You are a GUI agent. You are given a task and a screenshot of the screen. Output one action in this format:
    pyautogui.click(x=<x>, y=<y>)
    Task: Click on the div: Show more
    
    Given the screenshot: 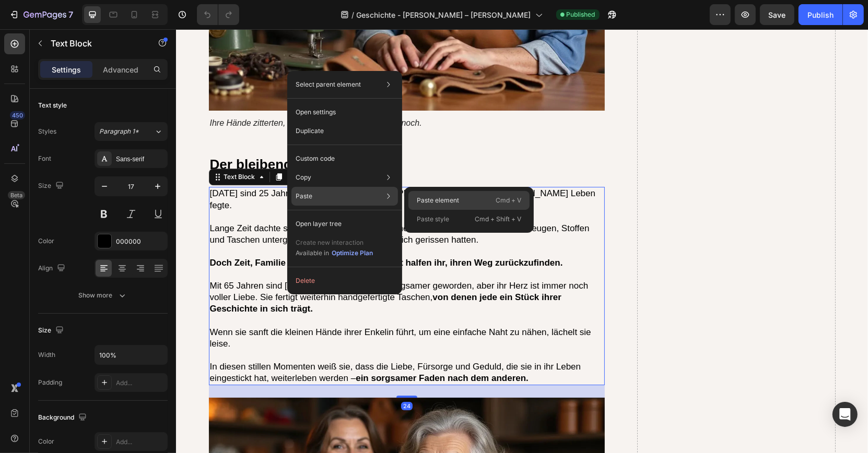 What is the action you would take?
    pyautogui.click(x=103, y=296)
    